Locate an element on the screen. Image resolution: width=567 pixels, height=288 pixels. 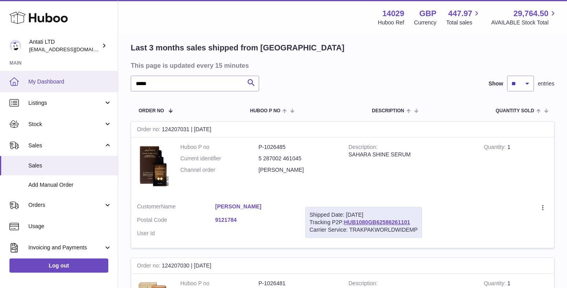
div: Antati LTD is located at coordinates (65, 46).